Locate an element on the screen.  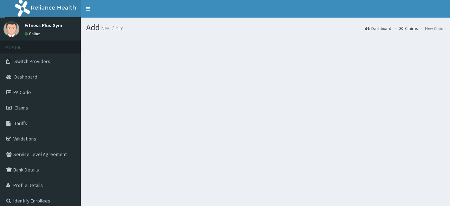
a: Dashboard is located at coordinates (378, 28).